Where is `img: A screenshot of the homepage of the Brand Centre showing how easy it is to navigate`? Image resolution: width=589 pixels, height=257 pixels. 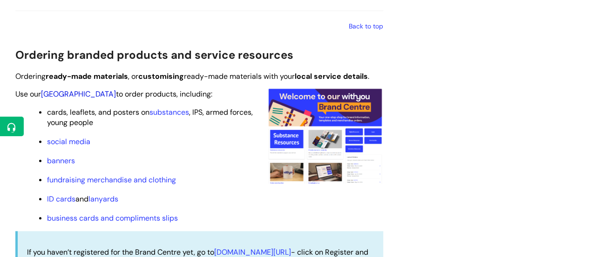
img: A screenshot of the homepage of the Brand Centre showing how easy it is to navigate is located at coordinates (325, 136).